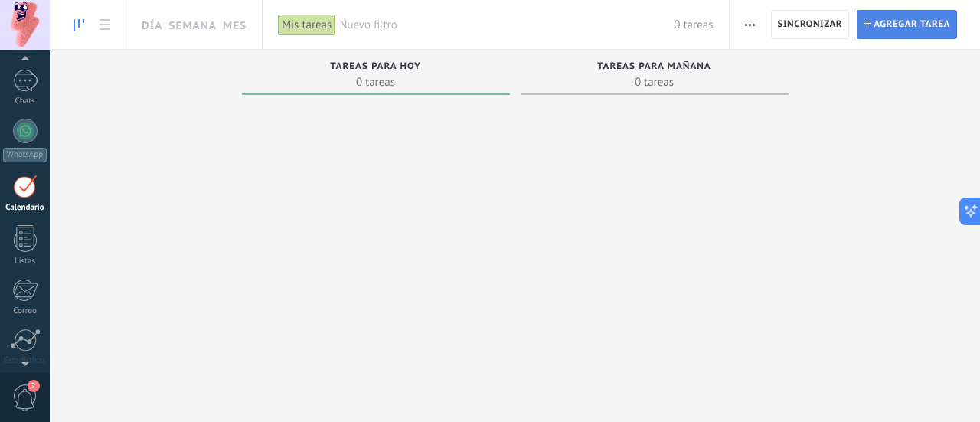  I want to click on span: Nuevo filtro, so click(507, 25).